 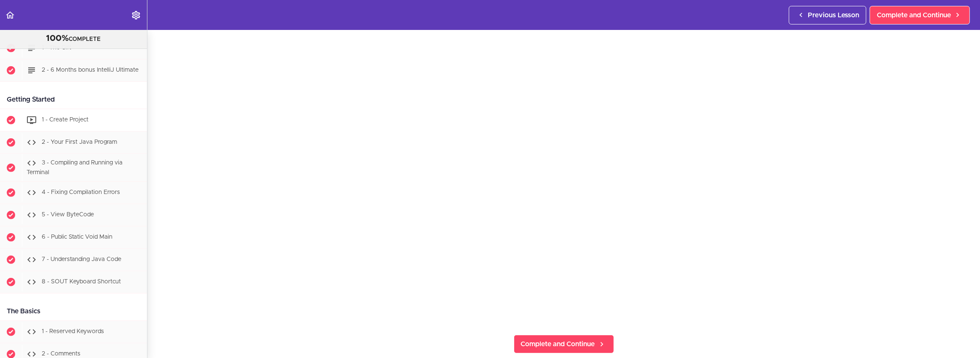 What do you see at coordinates (75, 168) in the screenshot?
I see `span: 3 - Compiling and Running via Terminal` at bounding box center [75, 168].